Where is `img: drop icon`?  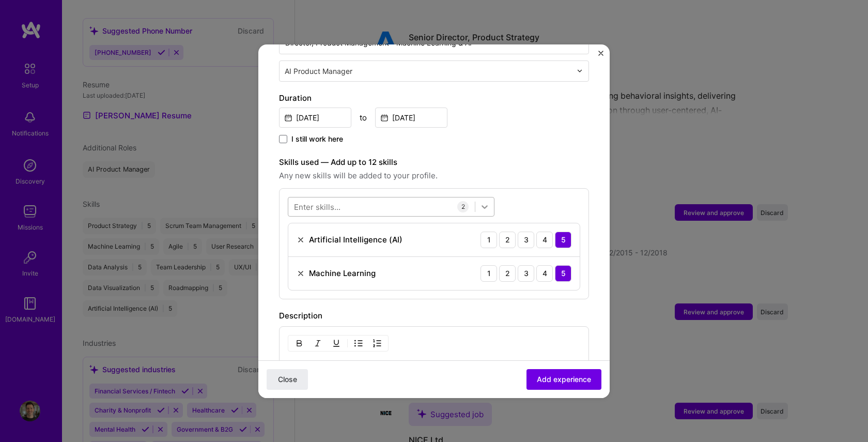 img: drop icon is located at coordinates (580, 71).